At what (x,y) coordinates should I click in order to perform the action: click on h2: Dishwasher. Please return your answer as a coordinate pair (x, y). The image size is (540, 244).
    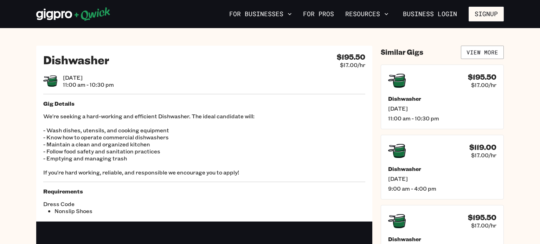
    Looking at the image, I should click on (76, 60).